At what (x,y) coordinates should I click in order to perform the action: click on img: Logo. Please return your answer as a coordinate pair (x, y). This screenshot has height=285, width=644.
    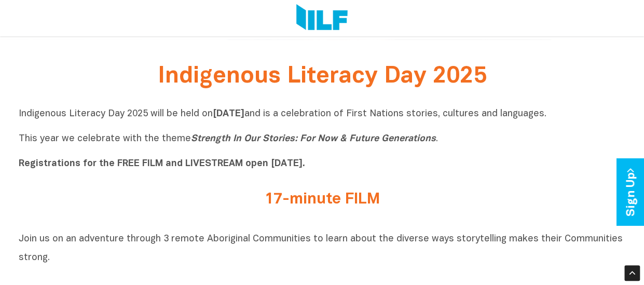
    Looking at the image, I should click on (322, 18).